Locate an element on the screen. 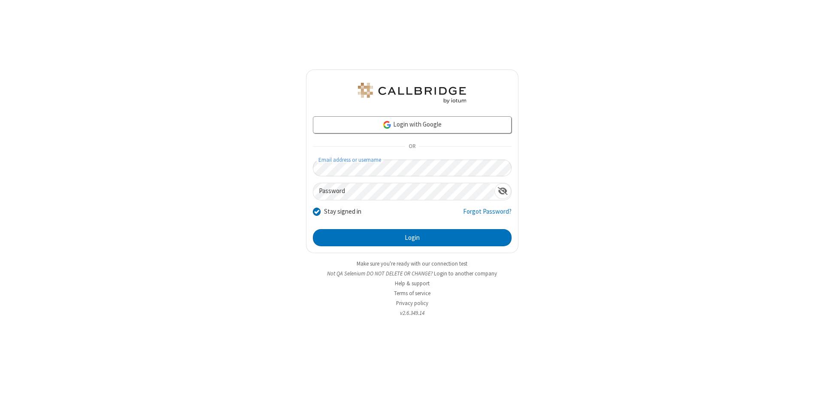  button: Login to another company is located at coordinates (465, 273).